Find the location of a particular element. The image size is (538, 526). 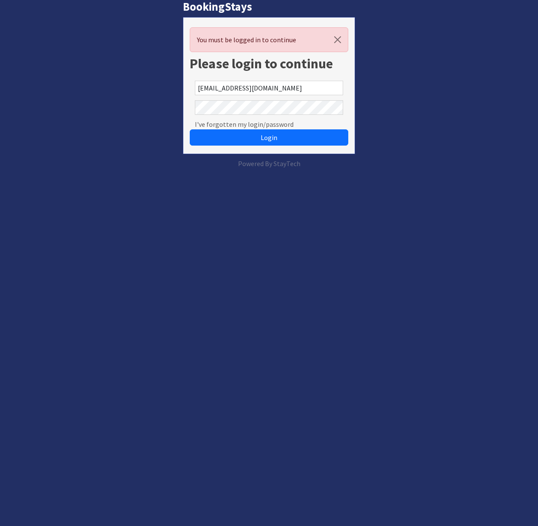

p: Powered By StayTech is located at coordinates (269, 164).